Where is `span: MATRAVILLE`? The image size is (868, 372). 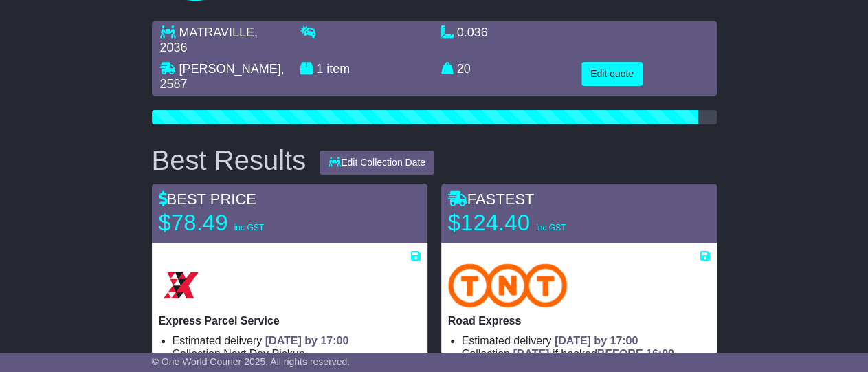
span: MATRAVILLE is located at coordinates (217, 32).